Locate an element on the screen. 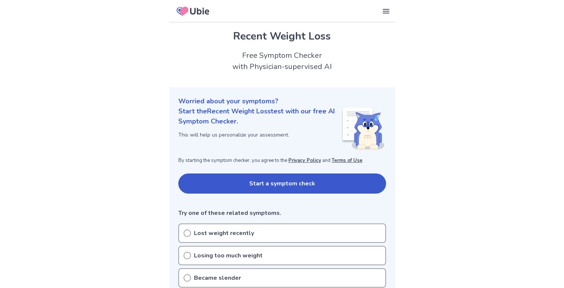 The height and width of the screenshot is (288, 564). p: Try one of these related symptoms. is located at coordinates (282, 213).